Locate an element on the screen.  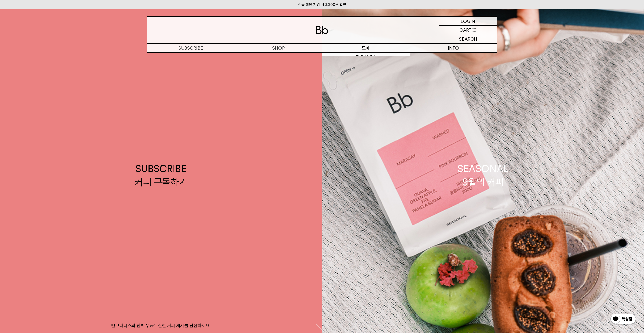
div: SUBSCRIBE 커피 구독하기 is located at coordinates (161, 176).